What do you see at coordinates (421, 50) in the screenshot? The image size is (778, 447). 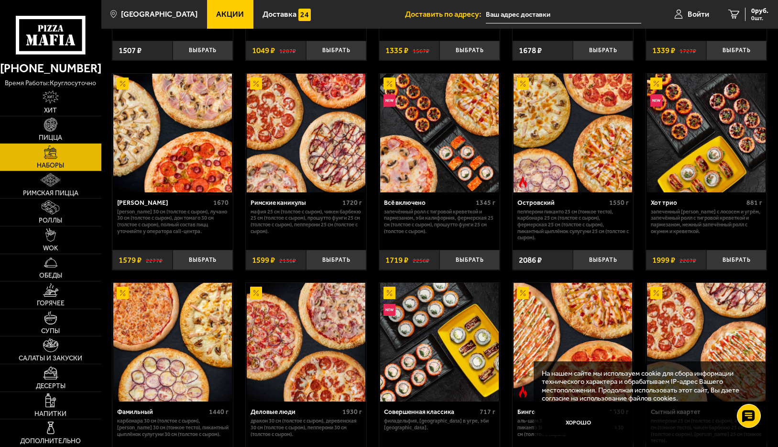 I see `s: 1567 ₽` at bounding box center [421, 50].